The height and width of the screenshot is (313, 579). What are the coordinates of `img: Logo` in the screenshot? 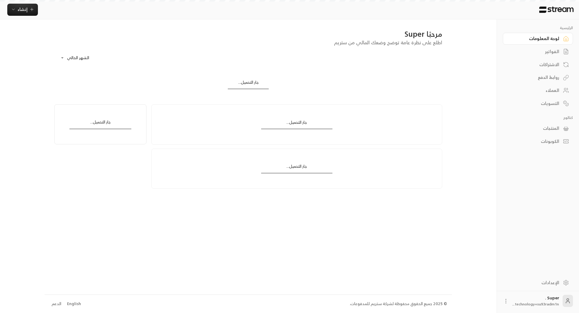 It's located at (556, 10).